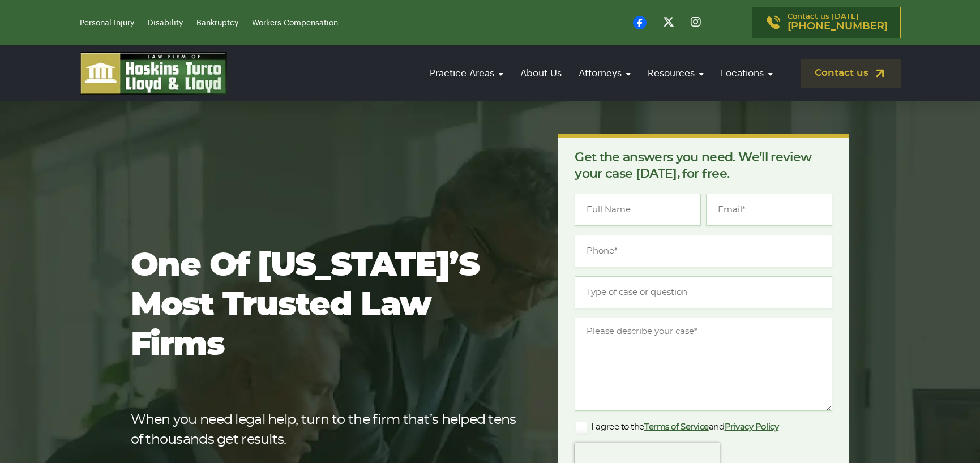  What do you see at coordinates (165, 23) in the screenshot?
I see `a: Disability` at bounding box center [165, 23].